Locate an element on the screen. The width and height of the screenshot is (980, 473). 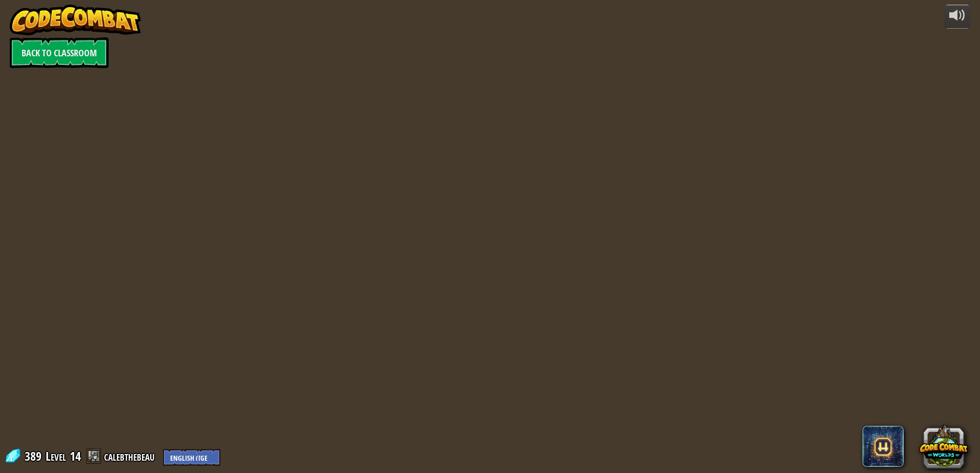
span: Level is located at coordinates (56, 456).